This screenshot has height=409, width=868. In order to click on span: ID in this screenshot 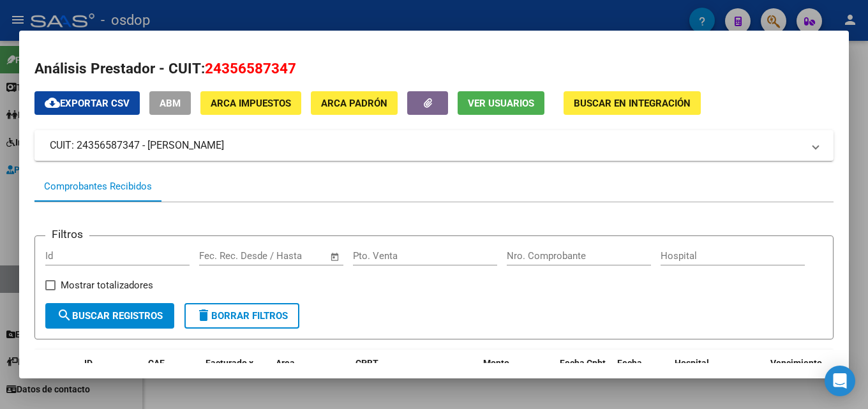, I will do `click(88, 363)`.